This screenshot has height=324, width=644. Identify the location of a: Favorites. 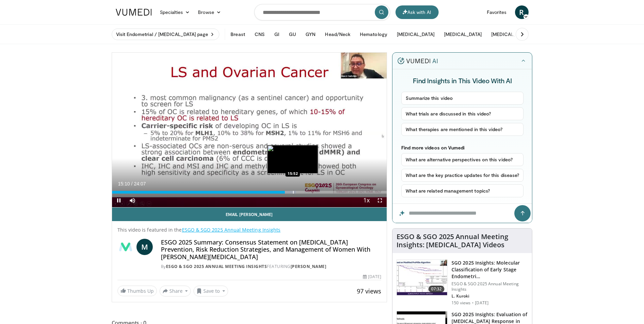
(497, 12).